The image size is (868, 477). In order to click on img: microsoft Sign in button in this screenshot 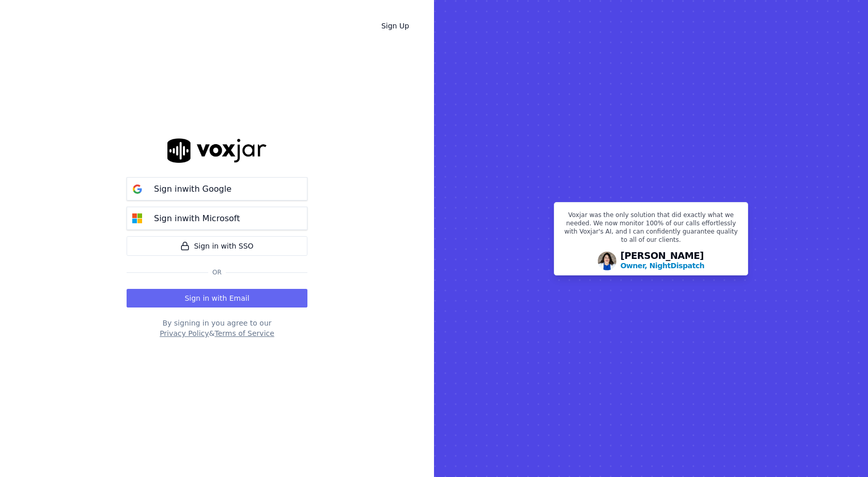, I will do `click(138, 219)`.